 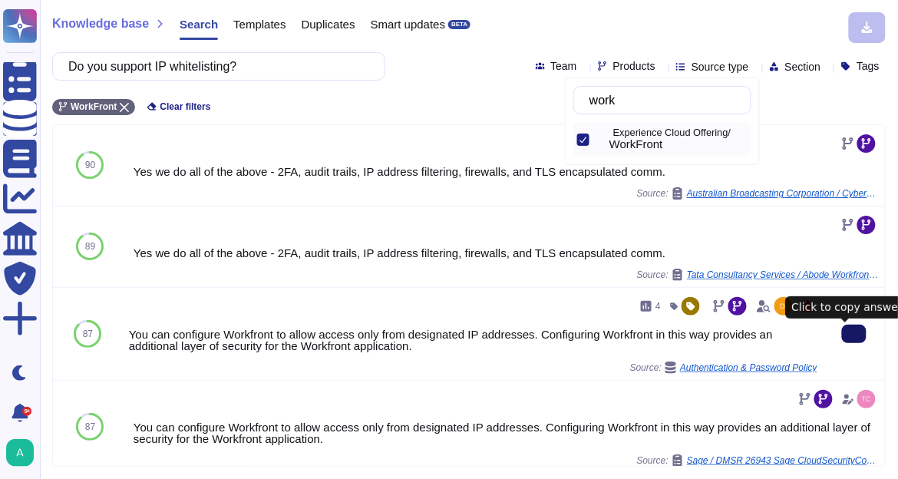 I want to click on p: Experience Cloud Offering/, so click(x=679, y=133).